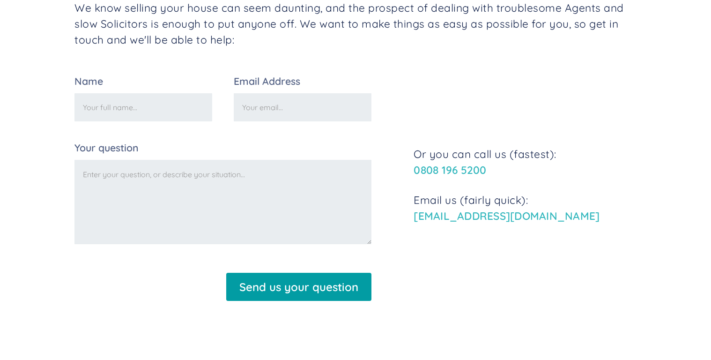 This screenshot has width=711, height=360. I want to click on input: Send us your question, so click(299, 287).